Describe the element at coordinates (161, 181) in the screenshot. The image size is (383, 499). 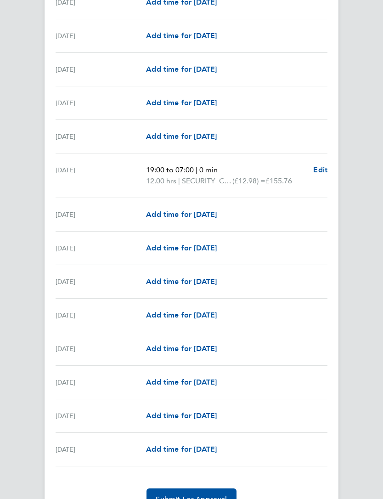
I see `span: 12.00 hrs` at that location.